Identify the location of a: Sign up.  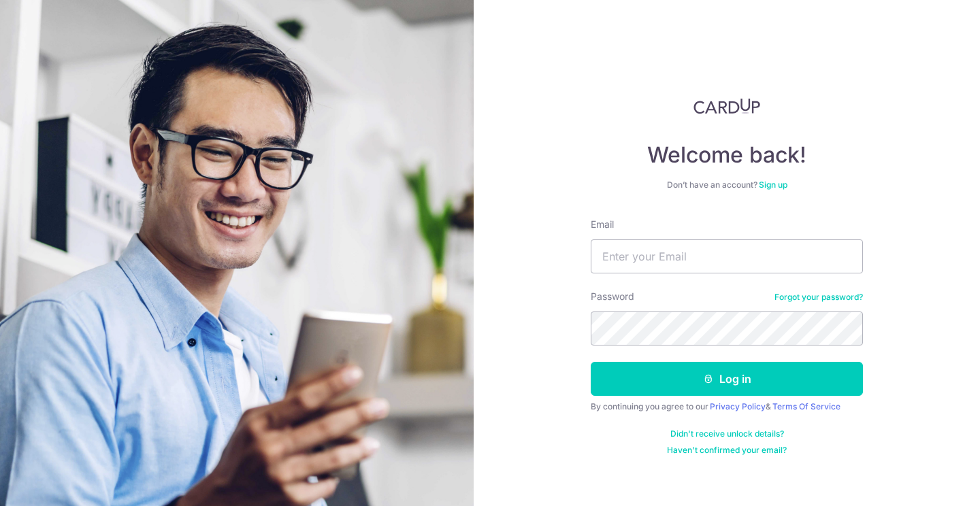
(773, 184).